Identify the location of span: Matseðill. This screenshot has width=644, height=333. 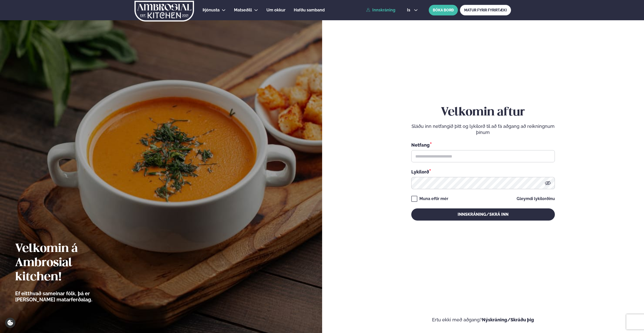
(243, 10).